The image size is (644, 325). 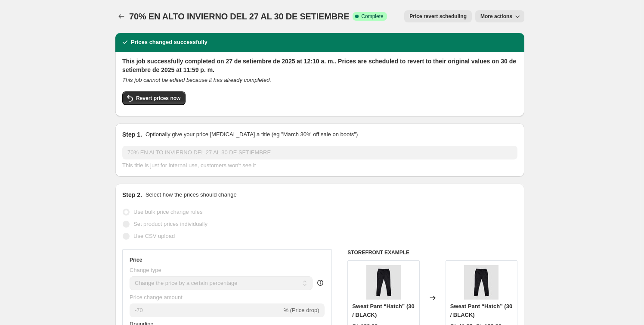 I want to click on span: Use CSV upload, so click(x=154, y=236).